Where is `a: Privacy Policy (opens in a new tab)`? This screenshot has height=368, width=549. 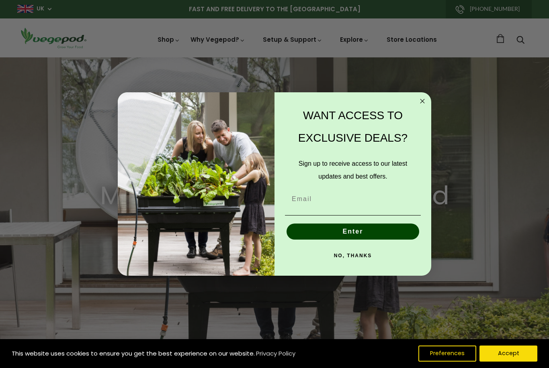
a: Privacy Policy (opens in a new tab) is located at coordinates (276, 354).